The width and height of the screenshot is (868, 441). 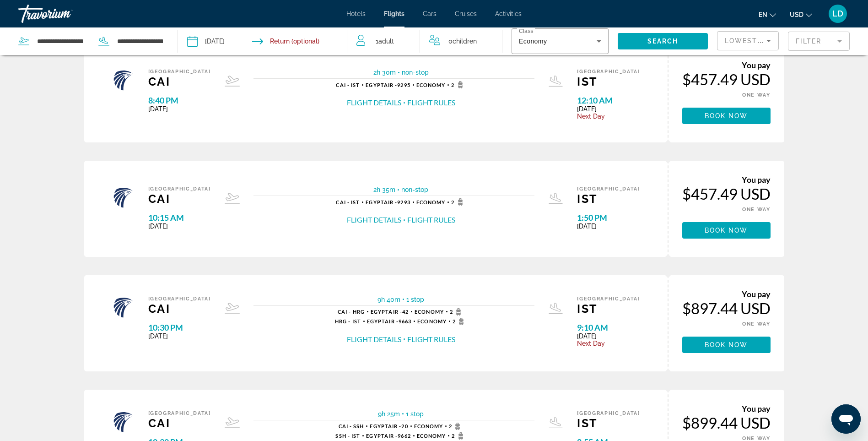 I want to click on span: 1, so click(x=385, y=41).